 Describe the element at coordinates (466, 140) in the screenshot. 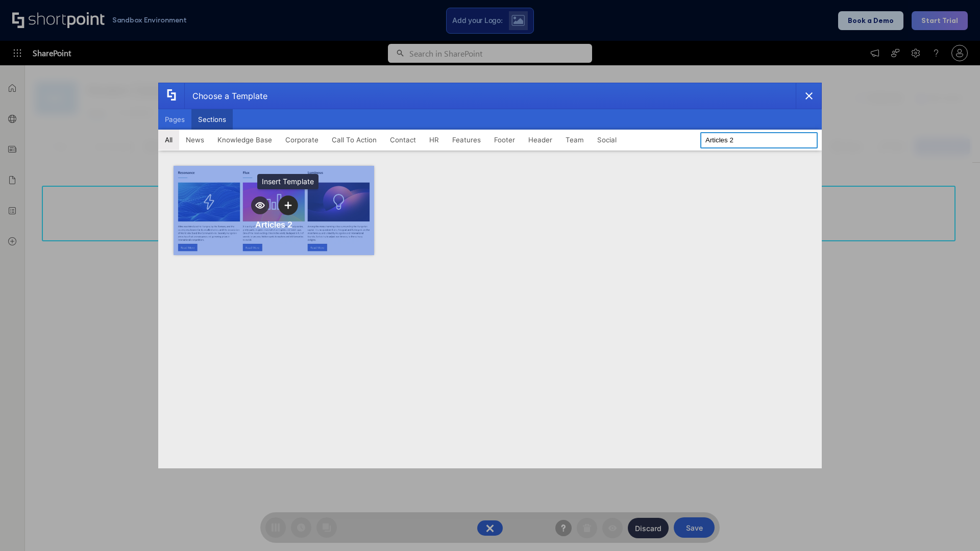

I see `button: Features` at that location.